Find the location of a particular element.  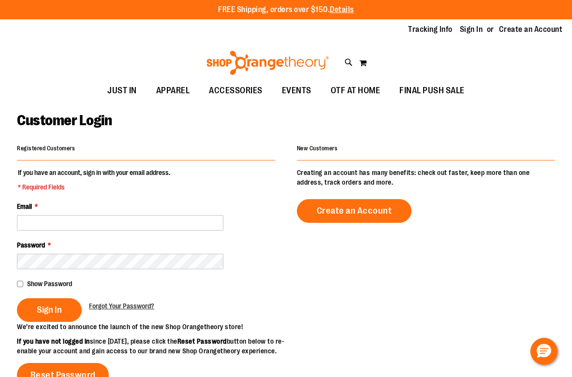

a: APPAREL is located at coordinates (173, 91).